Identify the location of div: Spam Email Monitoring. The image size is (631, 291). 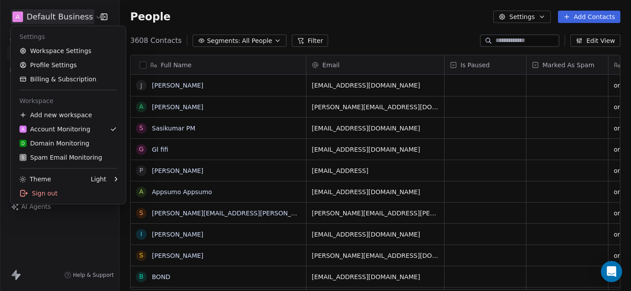
(61, 158).